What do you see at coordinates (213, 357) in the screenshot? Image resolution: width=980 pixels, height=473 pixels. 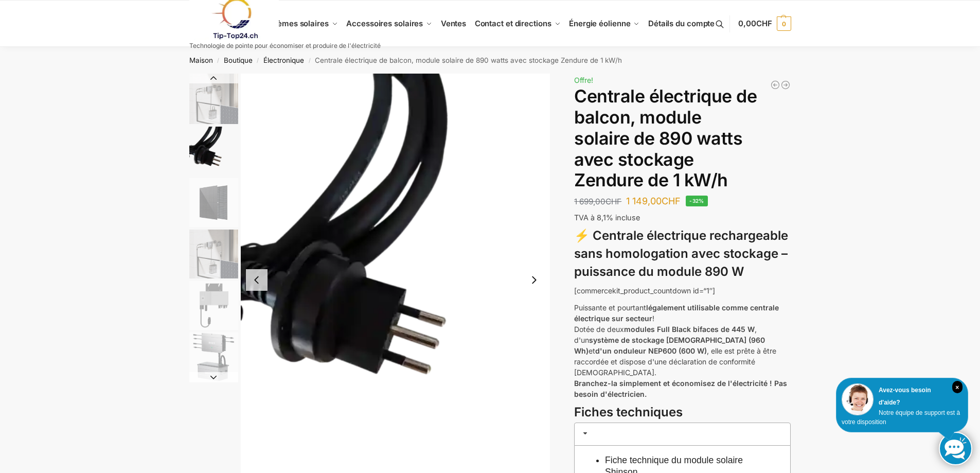 I see `li: 6 / 6` at bounding box center [213, 357].